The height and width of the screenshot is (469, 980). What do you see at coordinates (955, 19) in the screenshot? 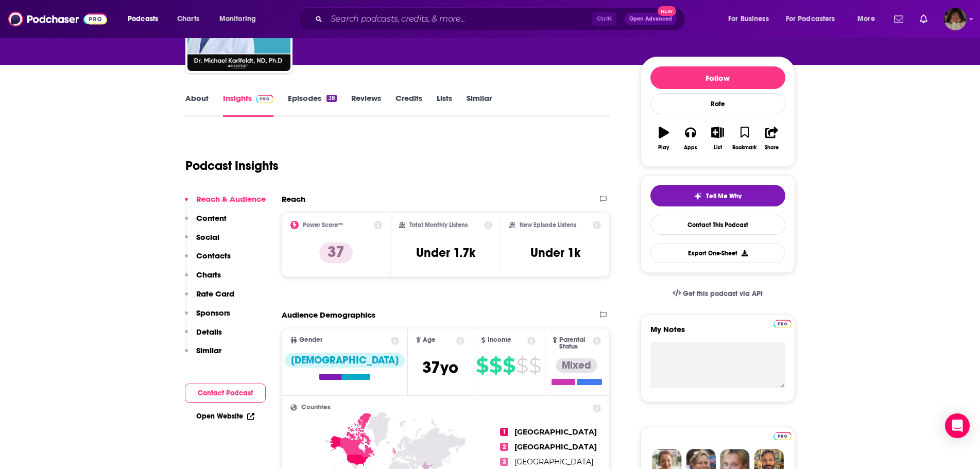
I see `button: Show profile menu` at bounding box center [955, 19].